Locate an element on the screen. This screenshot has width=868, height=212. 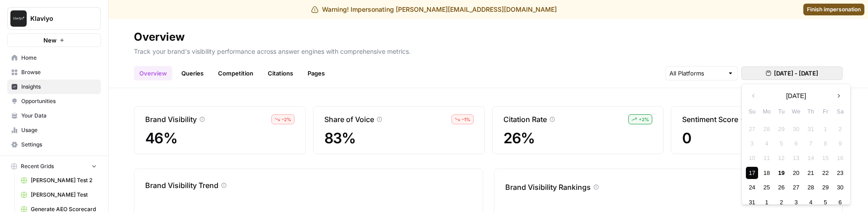
span: Your Data is located at coordinates (59, 116).